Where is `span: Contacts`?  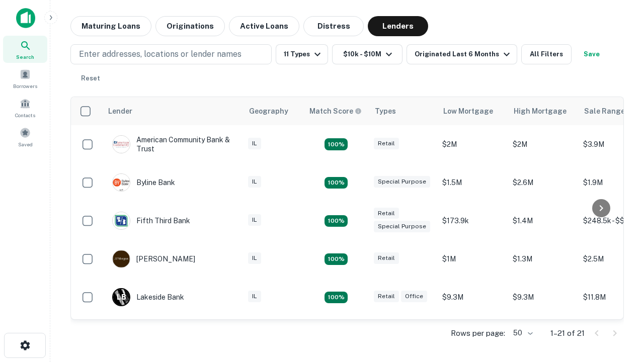
span: Contacts is located at coordinates (25, 115).